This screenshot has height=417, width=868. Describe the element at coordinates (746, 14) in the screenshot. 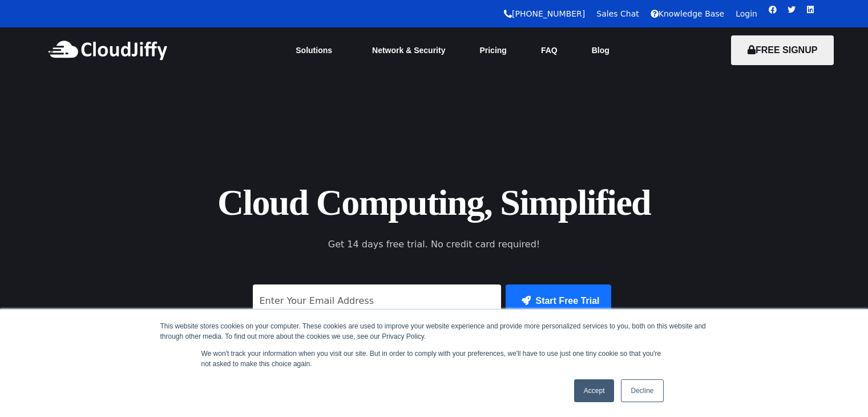

I see `a: Login` at that location.